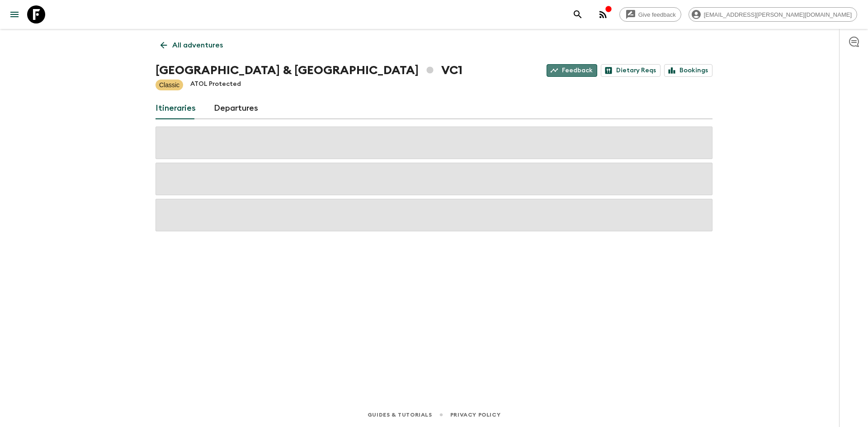 The height and width of the screenshot is (427, 868). What do you see at coordinates (657, 15) in the screenshot?
I see `span: Give feedback` at bounding box center [657, 15].